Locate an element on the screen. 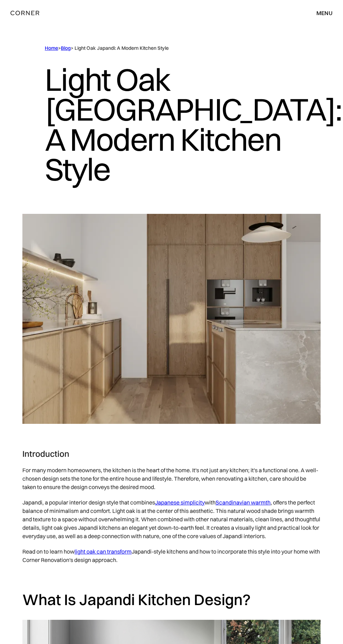 This screenshot has width=343, height=644. h2: What Is Japandi Kitchen Design? is located at coordinates (172, 599).